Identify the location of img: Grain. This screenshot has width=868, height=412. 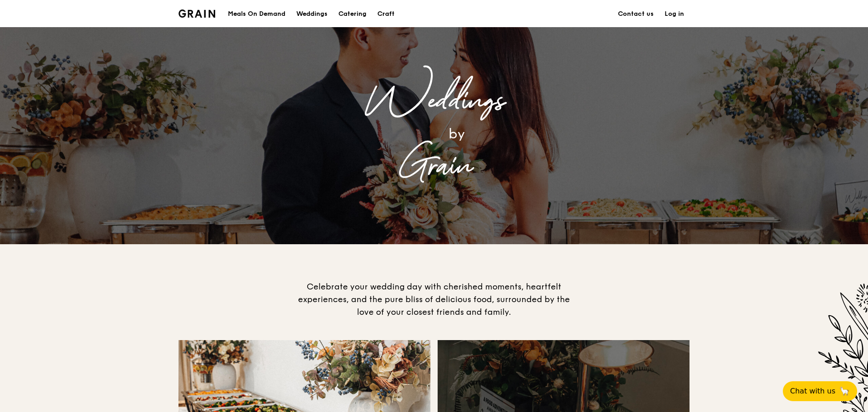
(196, 13).